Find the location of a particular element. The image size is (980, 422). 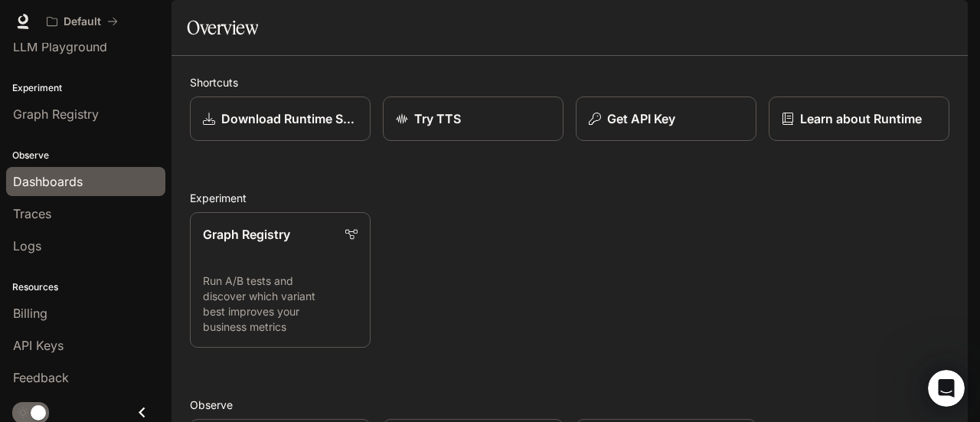

a: Learn about Runtime is located at coordinates (858, 119).